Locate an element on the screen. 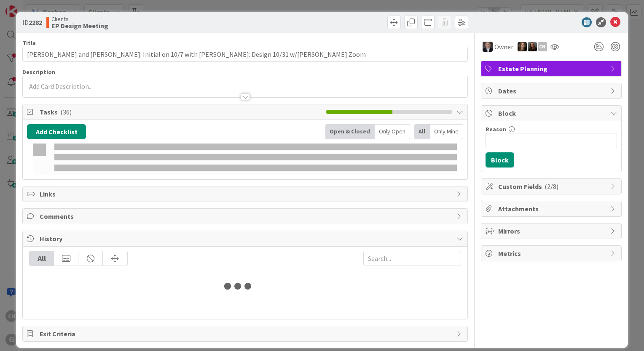 Image resolution: width=644 pixels, height=351 pixels. span: Attachments is located at coordinates (552, 208).